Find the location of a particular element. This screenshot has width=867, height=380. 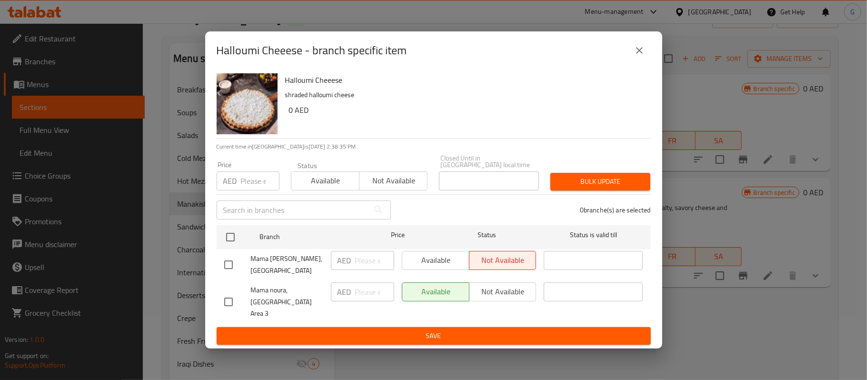

span: Branch is located at coordinates (309, 237).